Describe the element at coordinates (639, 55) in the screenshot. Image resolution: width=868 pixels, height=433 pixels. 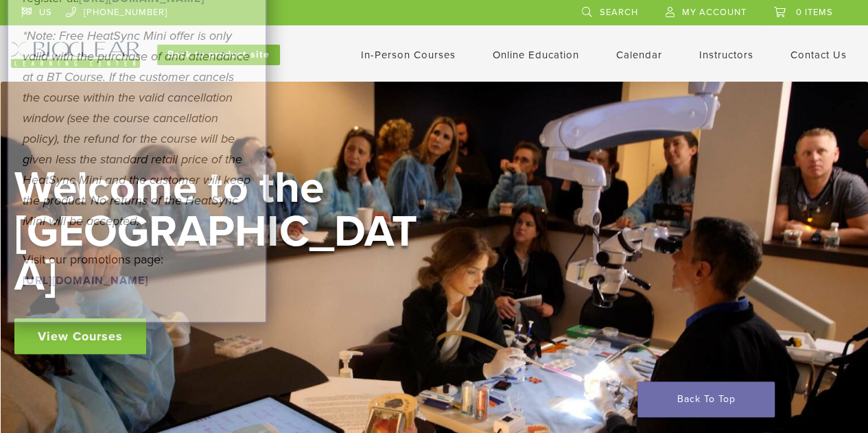
I see `a: Calendar` at that location.